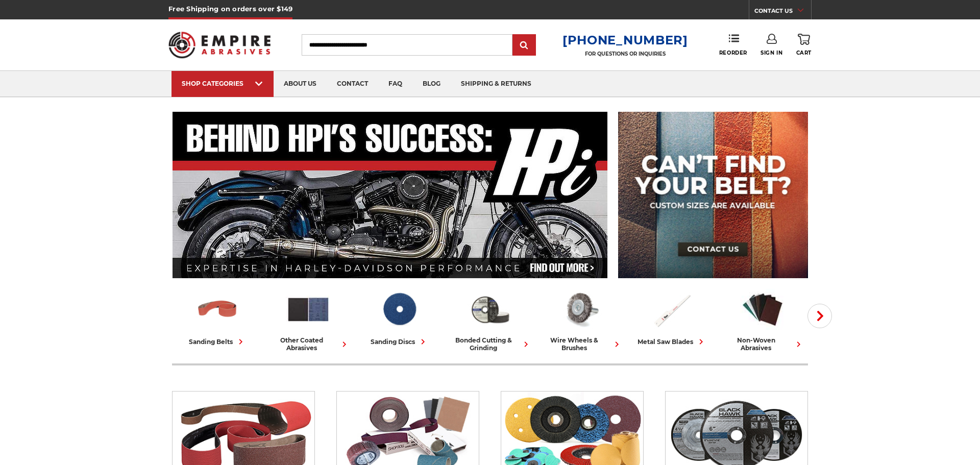 This screenshot has width=980, height=465. Describe the element at coordinates (804, 53) in the screenshot. I see `span: Cart` at that location.